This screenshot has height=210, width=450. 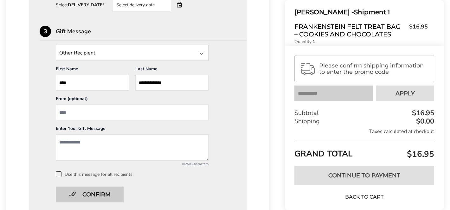 I want to click on div: First Name, so click(x=92, y=70).